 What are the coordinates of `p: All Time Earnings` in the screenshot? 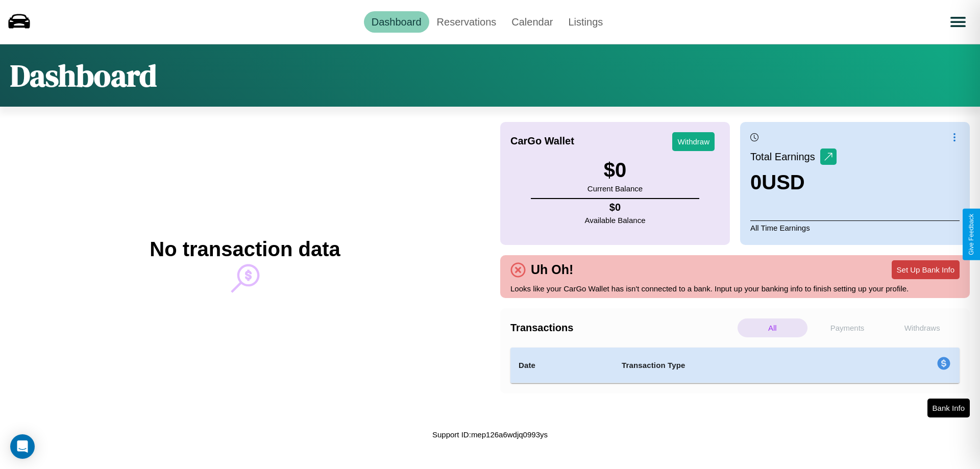 It's located at (855, 227).